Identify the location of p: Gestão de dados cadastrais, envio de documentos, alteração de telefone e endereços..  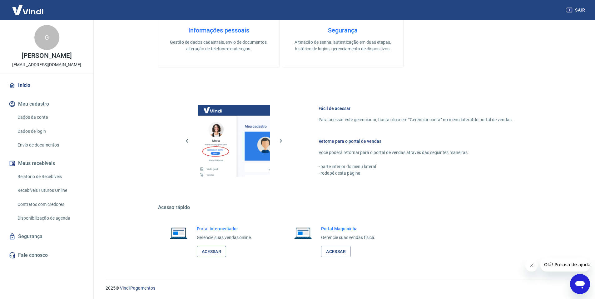
(219, 46).